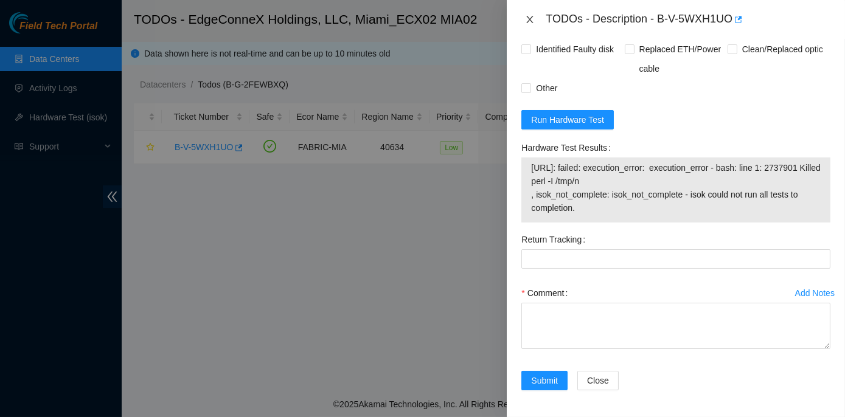 This screenshot has height=417, width=845. What do you see at coordinates (782, 49) in the screenshot?
I see `span: Clean/Replaced optic` at bounding box center [782, 49].